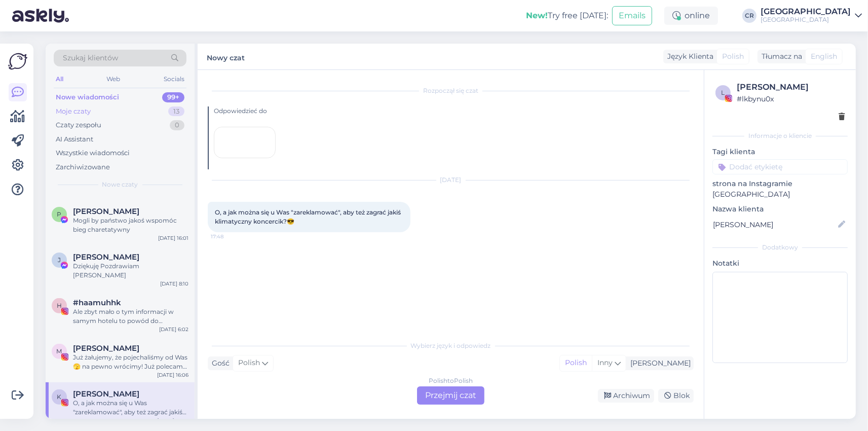 Image resolution: width=868 pixels, height=431 pixels. What do you see at coordinates (605, 363) in the screenshot?
I see `span: Inny` at bounding box center [605, 363].